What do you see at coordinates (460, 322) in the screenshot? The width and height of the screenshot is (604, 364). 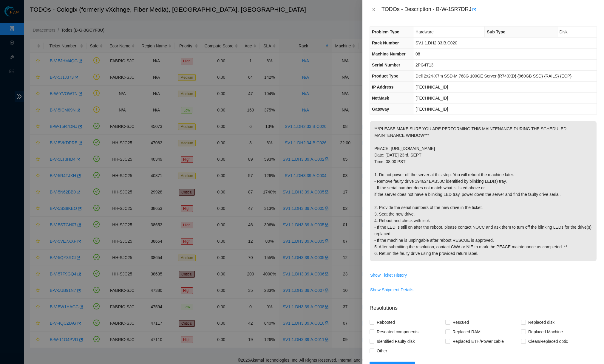 I see `span: Rescued` at bounding box center [460, 322].